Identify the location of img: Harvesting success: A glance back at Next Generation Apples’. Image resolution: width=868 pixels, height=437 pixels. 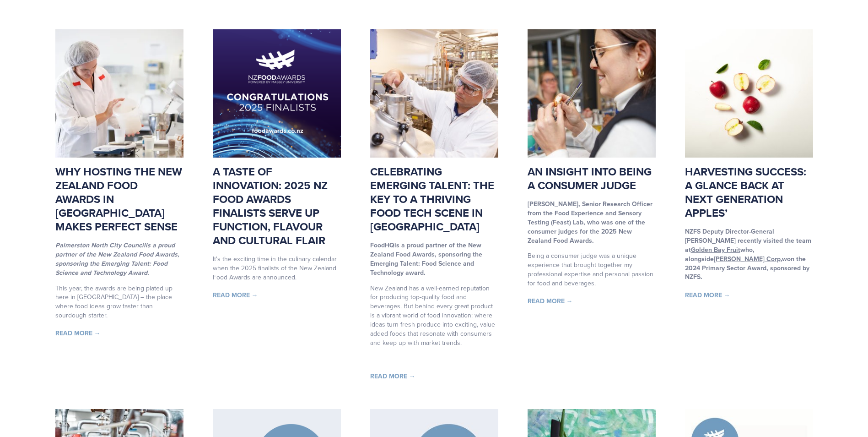
(749, 93).